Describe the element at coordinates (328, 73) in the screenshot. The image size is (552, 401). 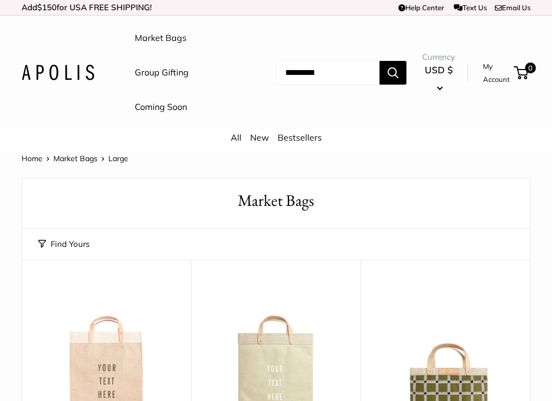
I see `input: Search...` at that location.